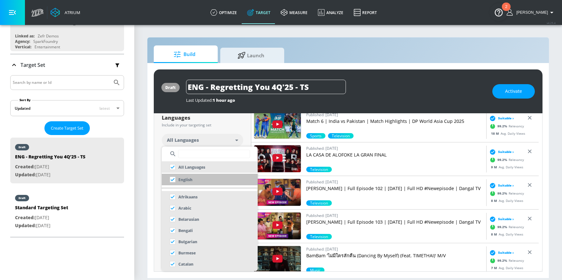  I want to click on div: 2, so click(506, 11).